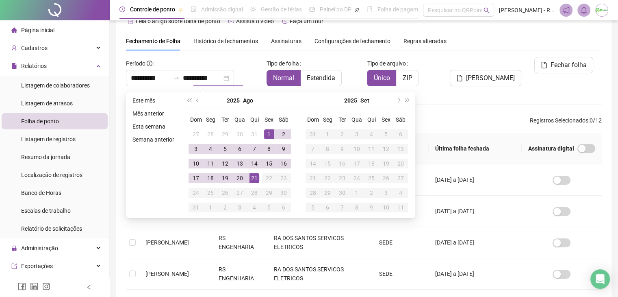  What do you see at coordinates (352, 41) in the screenshot?
I see `span: Configurações de fechamento` at bounding box center [352, 41].